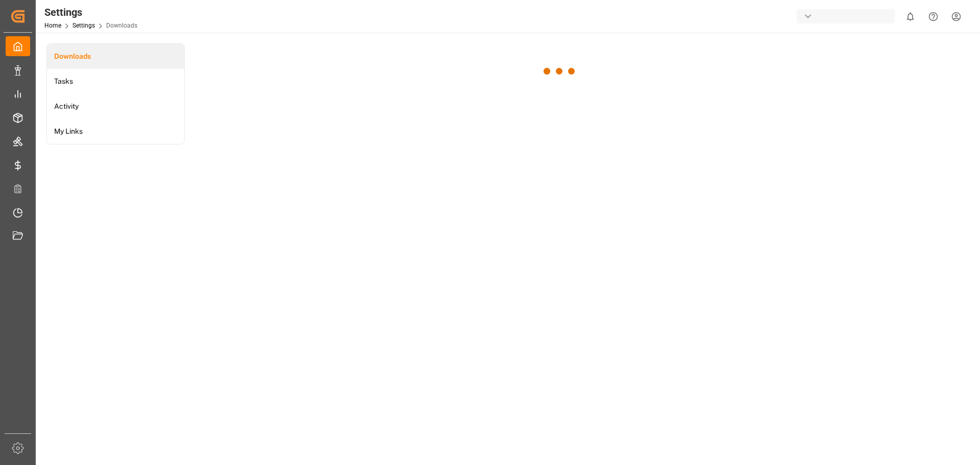 This screenshot has height=465, width=980. What do you see at coordinates (115, 56) in the screenshot?
I see `a: Downloads` at bounding box center [115, 56].